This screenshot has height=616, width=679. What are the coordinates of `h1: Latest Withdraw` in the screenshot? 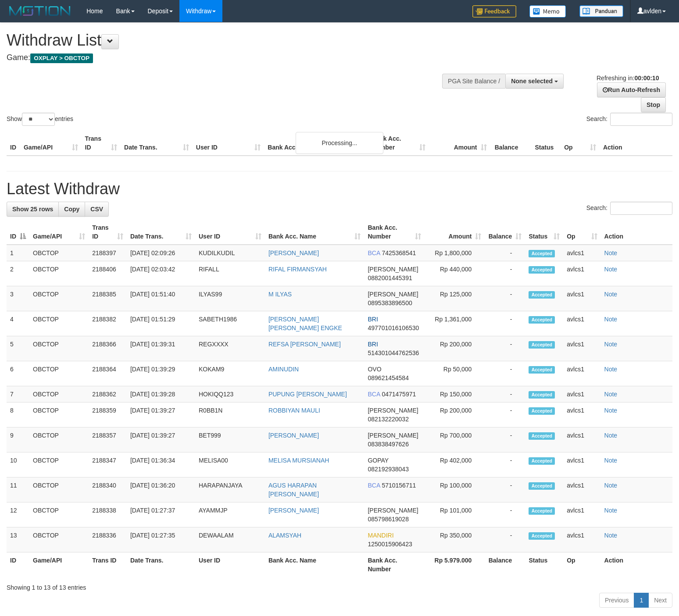 It's located at (340, 189).